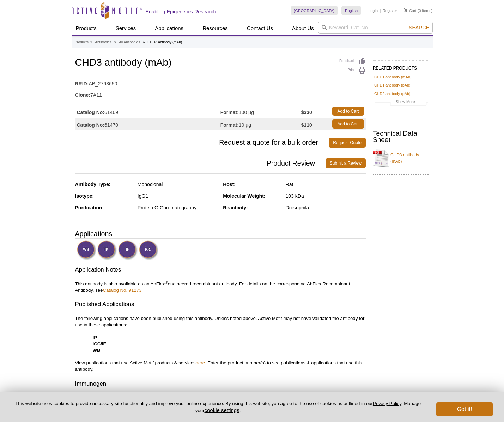  Describe the element at coordinates (419, 28) in the screenshot. I see `span: Search` at that location.